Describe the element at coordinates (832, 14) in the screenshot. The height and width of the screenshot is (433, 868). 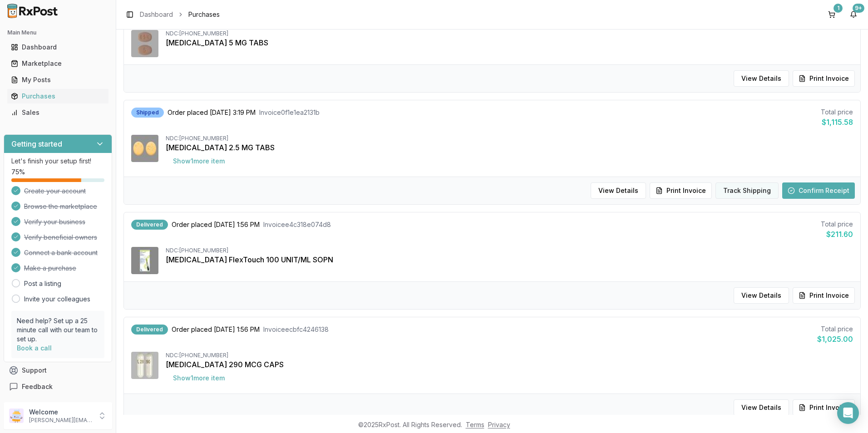
I see `button: 1` at that location.